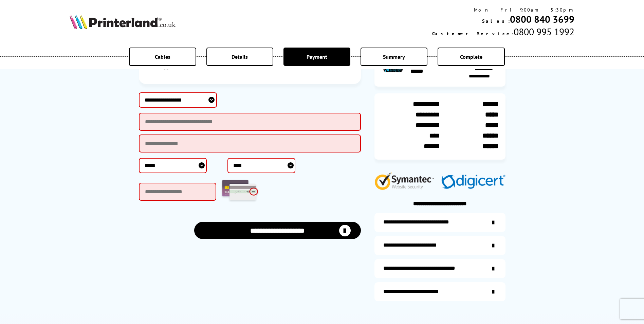 The width and height of the screenshot is (644, 324). What do you see at coordinates (440, 292) in the screenshot?
I see `a: secure-website` at bounding box center [440, 292].